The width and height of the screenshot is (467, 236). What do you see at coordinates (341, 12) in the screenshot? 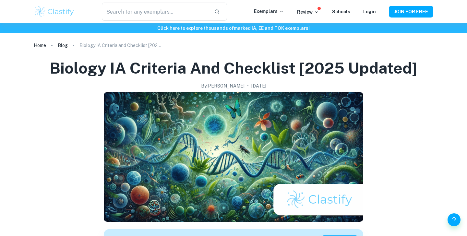
I see `a: Schools` at bounding box center [341, 12].